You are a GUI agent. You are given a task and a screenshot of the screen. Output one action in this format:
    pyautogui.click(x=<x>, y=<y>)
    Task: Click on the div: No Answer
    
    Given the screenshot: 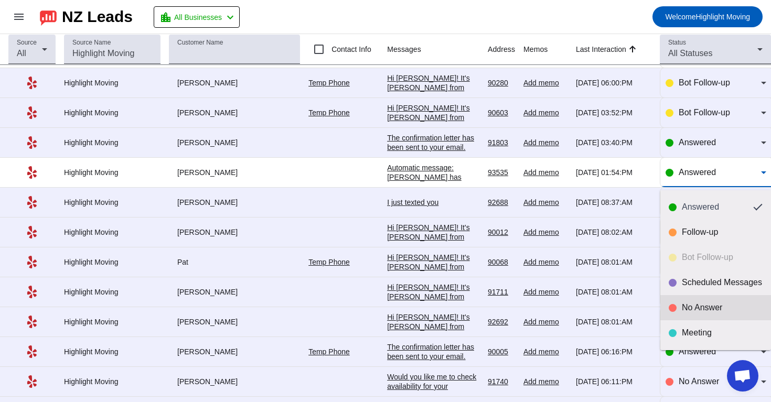 What is the action you would take?
    pyautogui.click(x=722, y=308)
    